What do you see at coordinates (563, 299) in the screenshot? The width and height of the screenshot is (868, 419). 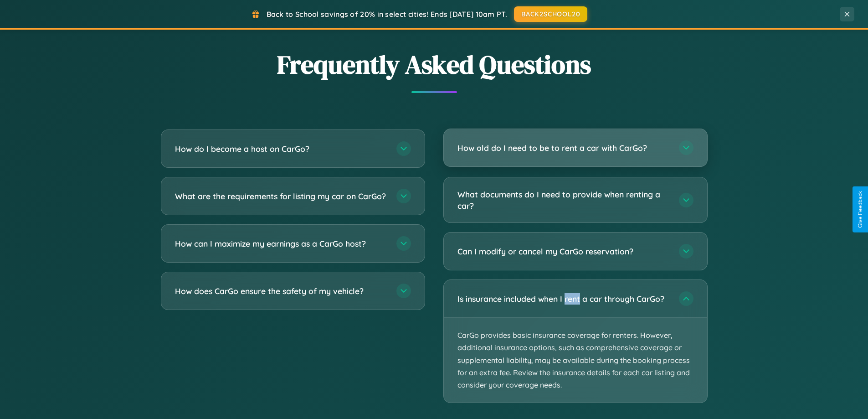 I see `h3: Is insurance included when I rent a car through CarGo?` at bounding box center [563, 299].